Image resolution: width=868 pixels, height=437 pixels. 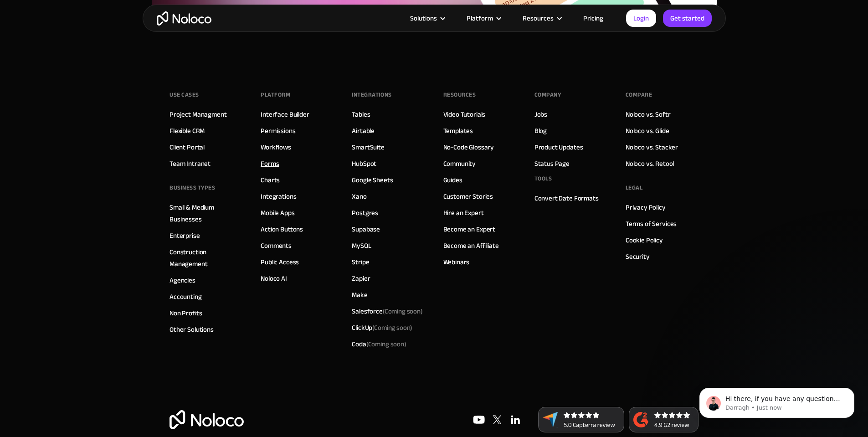 I want to click on a: Customer Stories, so click(x=468, y=196).